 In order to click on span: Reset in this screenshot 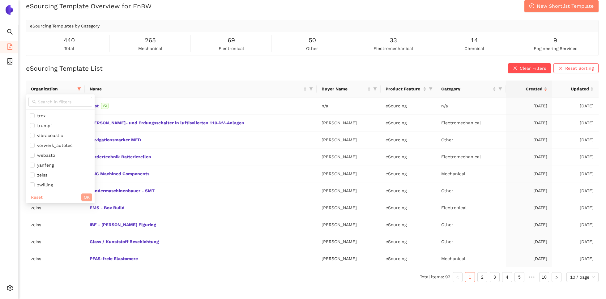, I will do `click(37, 197)`.